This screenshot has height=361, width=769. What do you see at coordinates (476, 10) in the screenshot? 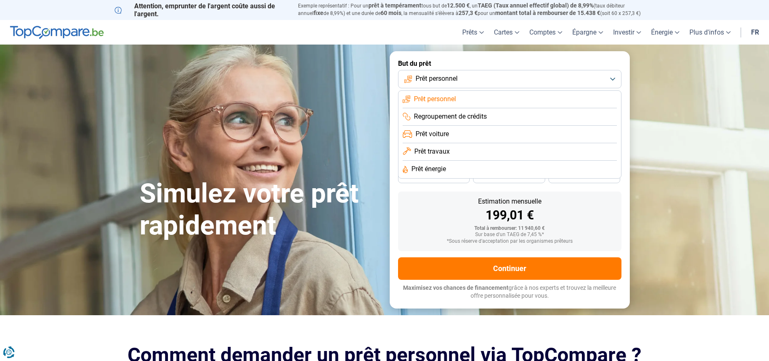
I see `p: Exemple représentatif : Pour un tous but de , un (taux débiteur annuel de 8,99%) et une durée de ...` at bounding box center [476, 10].